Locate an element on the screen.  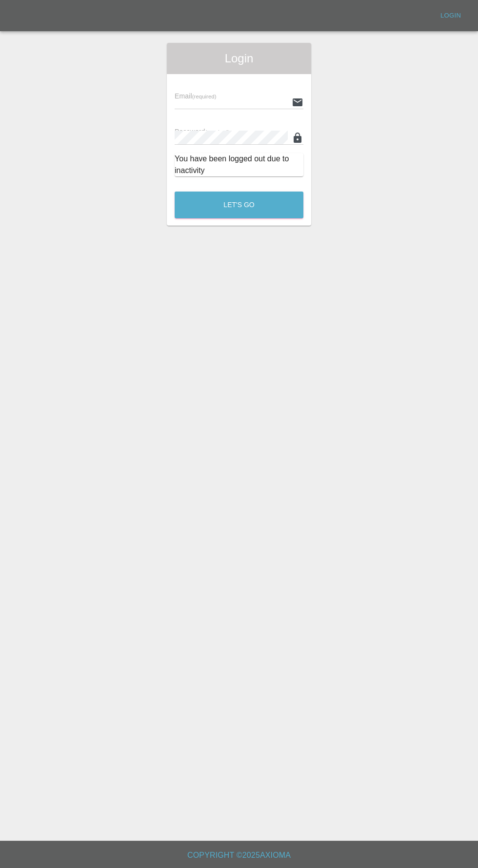
h6: Copyright © 2025 Axioma is located at coordinates (239, 856).